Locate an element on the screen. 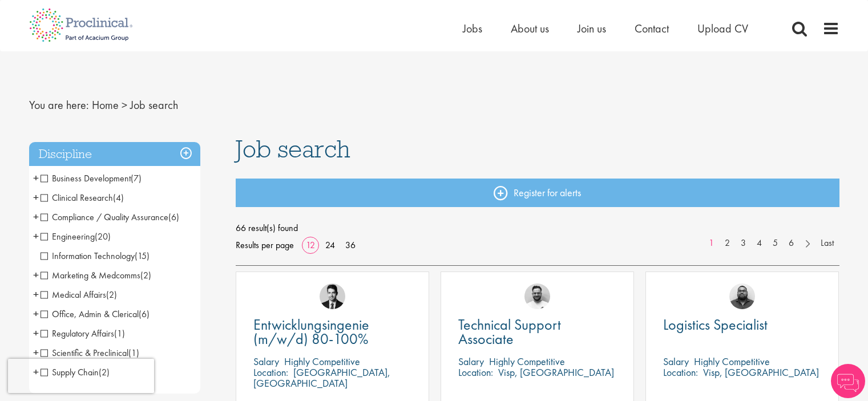 The image size is (868, 401). a: 36 is located at coordinates (350, 245).